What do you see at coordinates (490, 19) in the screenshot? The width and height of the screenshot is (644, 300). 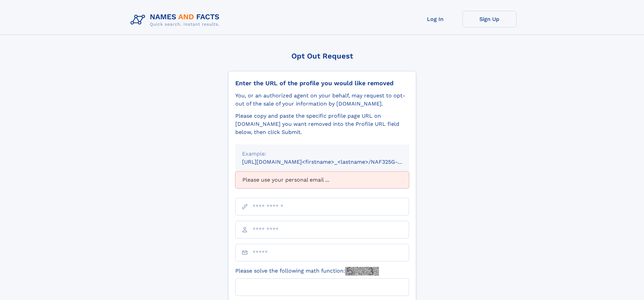 I see `a: Sign Up` at bounding box center [490, 19].